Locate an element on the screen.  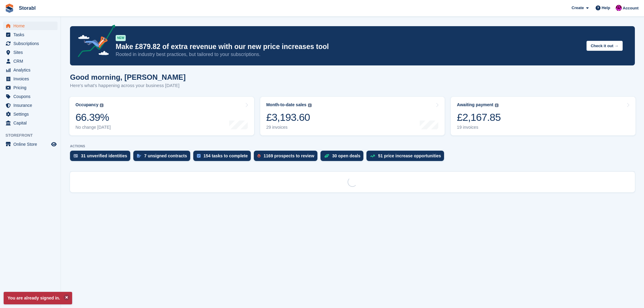
a: Preview store is located at coordinates (54, 145).